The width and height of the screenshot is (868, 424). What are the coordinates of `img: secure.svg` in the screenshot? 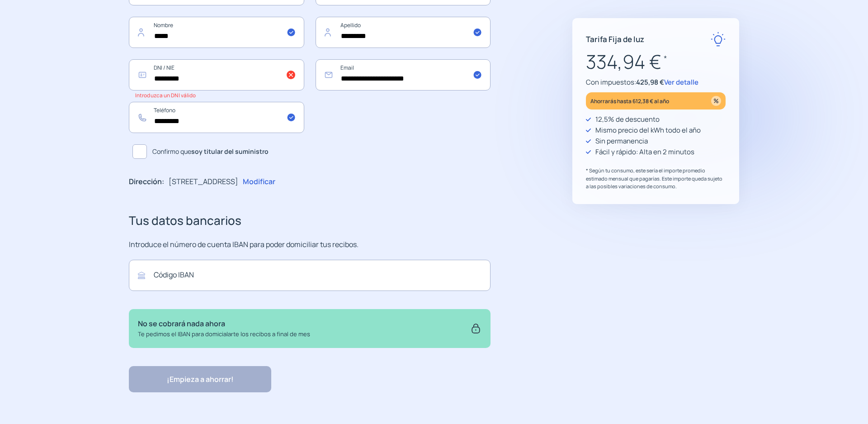 It's located at (475, 329).